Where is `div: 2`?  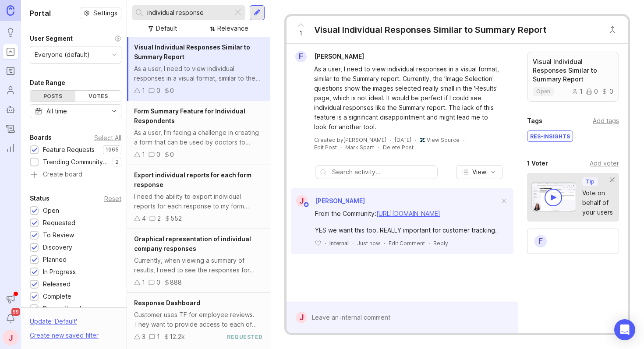
div: 2 is located at coordinates (159, 218).